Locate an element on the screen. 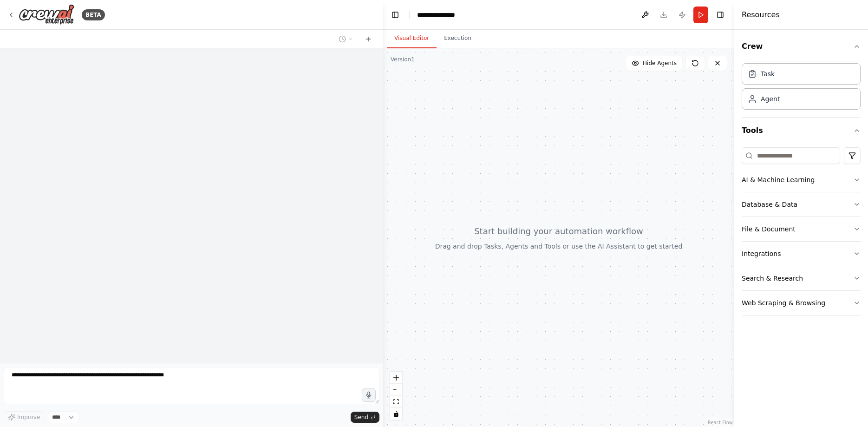  button: Execution is located at coordinates (457, 38).